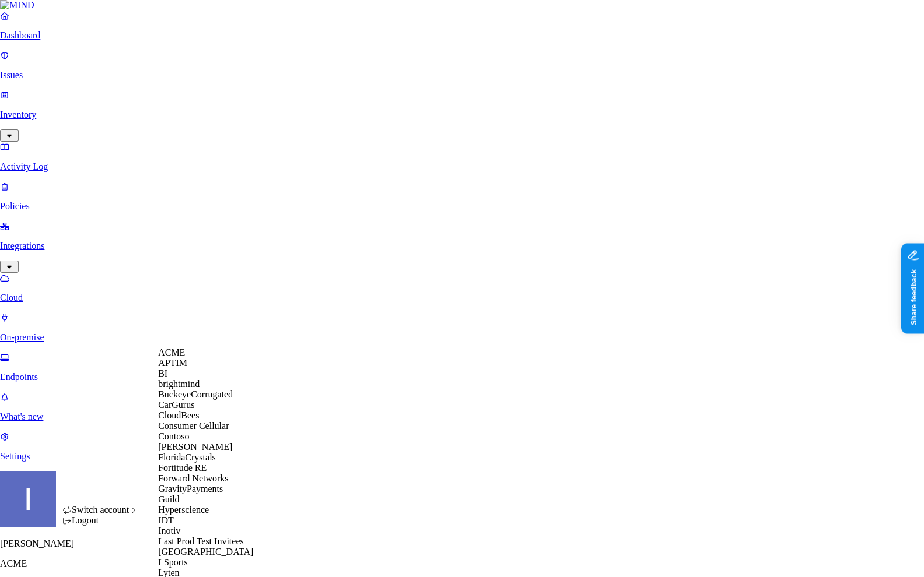  Describe the element at coordinates (193, 478) in the screenshot. I see `span: Forward Networks` at that location.